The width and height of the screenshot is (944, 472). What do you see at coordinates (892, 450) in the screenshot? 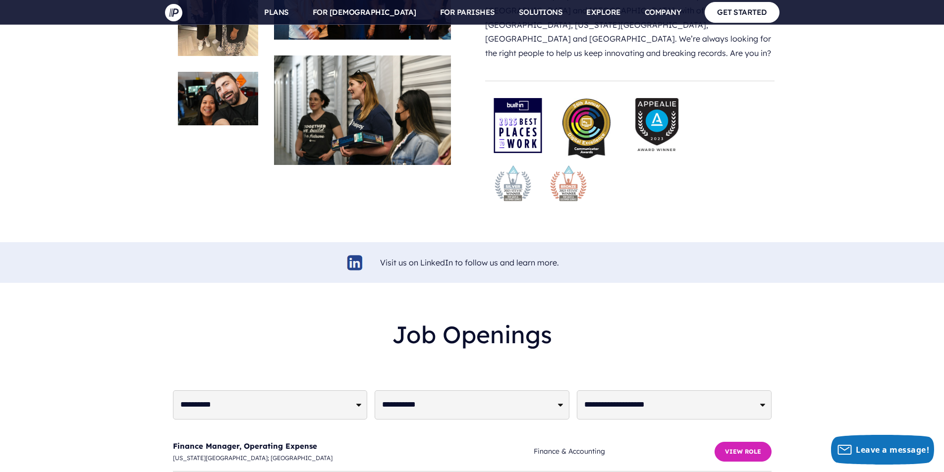
I see `span: Leave a message!` at bounding box center [892, 450].